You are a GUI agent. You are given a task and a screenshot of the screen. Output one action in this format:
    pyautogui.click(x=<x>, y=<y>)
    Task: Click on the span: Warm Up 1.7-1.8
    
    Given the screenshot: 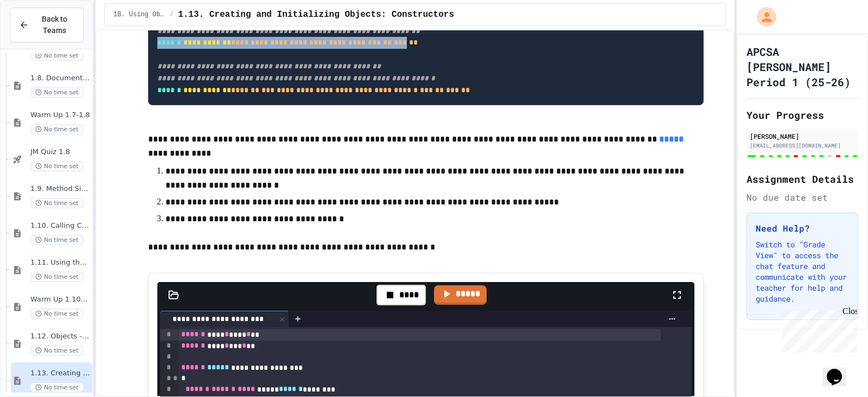 What is the action you would take?
    pyautogui.click(x=60, y=115)
    